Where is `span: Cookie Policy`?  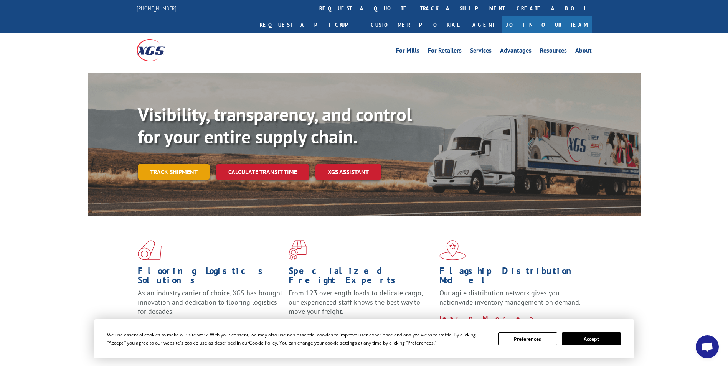 span: Cookie Policy is located at coordinates (263, 342).